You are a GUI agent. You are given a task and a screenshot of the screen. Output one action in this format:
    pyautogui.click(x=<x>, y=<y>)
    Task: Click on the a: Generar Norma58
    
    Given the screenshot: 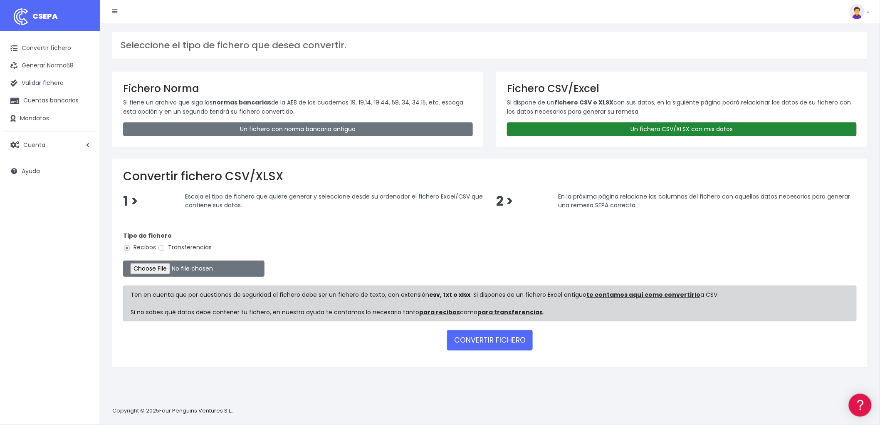 What is the action you would take?
    pyautogui.click(x=50, y=66)
    